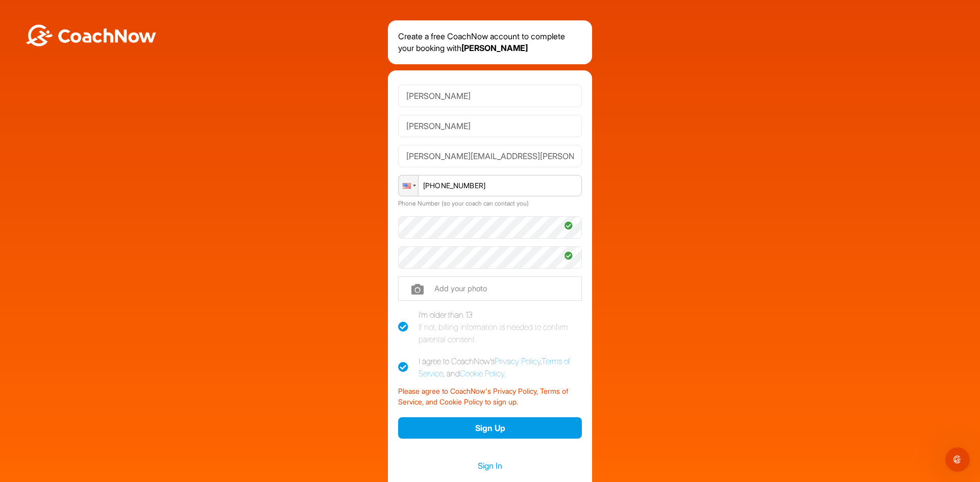 The image size is (980, 482). Describe the element at coordinates (490, 394) in the screenshot. I see `div: Please agree to CoachNow's Privacy Policy, Terms of Service, and Cookie Policy to sign up.` at that location.